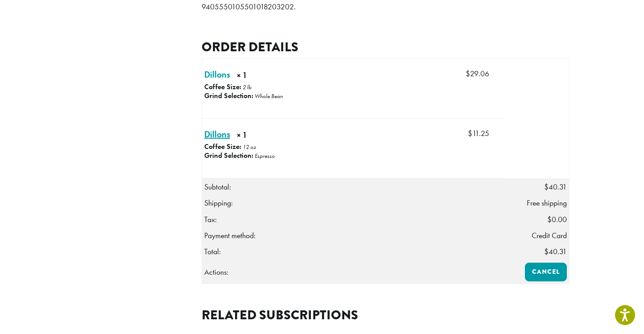 The image size is (644, 334). Describe the element at coordinates (546, 272) in the screenshot. I see `a: Cancel order 363477` at that location.